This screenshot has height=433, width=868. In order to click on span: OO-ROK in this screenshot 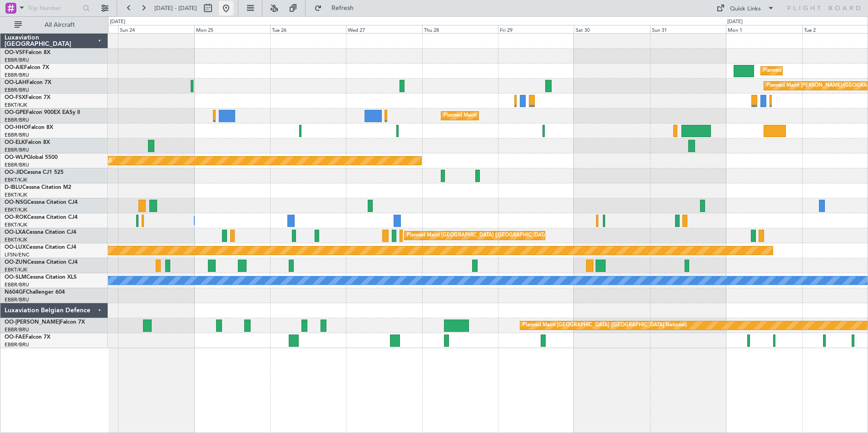, I will do `click(16, 217)`.